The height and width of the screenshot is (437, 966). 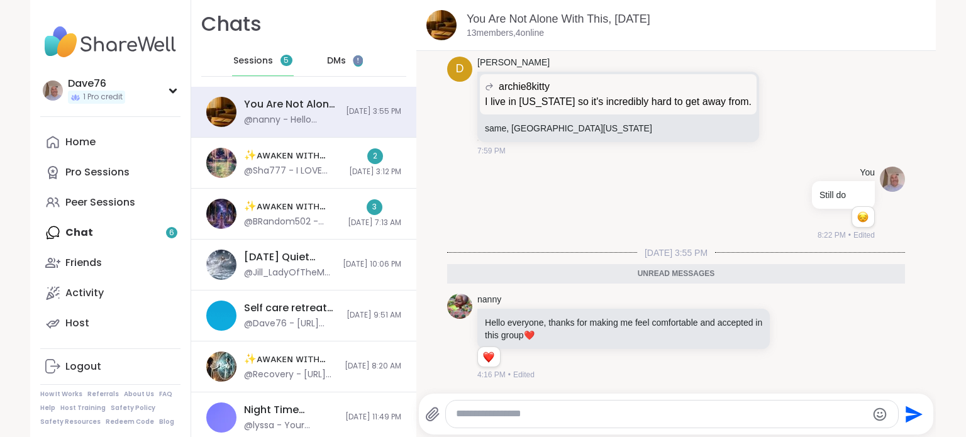 What do you see at coordinates (61, 394) in the screenshot?
I see `a: How It Works` at bounding box center [61, 394].